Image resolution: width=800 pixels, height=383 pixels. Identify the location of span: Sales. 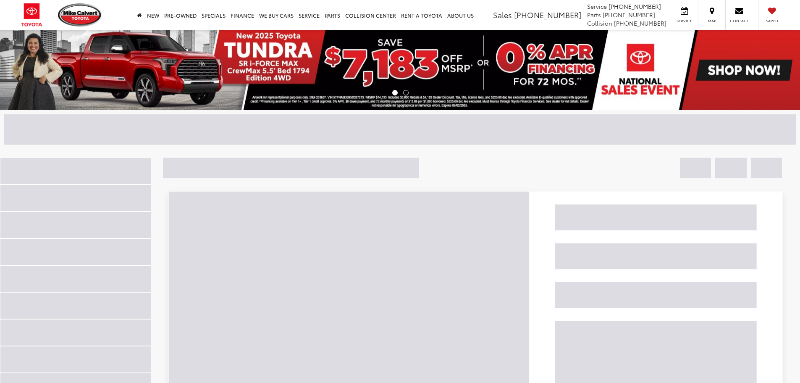
(502, 15).